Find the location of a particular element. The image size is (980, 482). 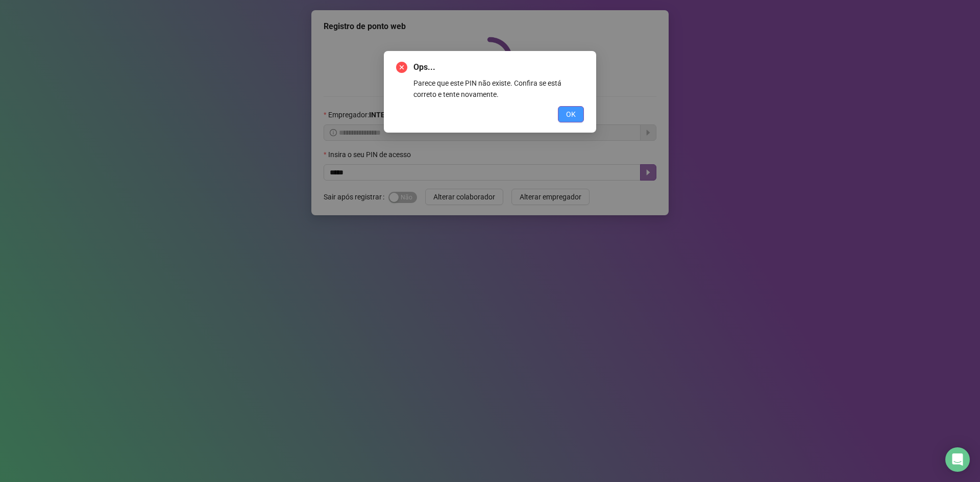

span: close-circle is located at coordinates (402, 67).